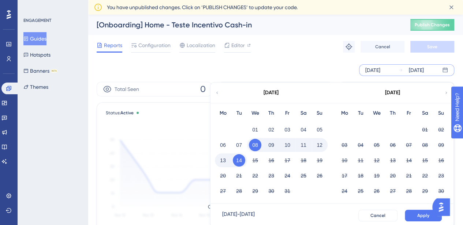 The height and width of the screenshot is (225, 463). I want to click on button: 17, so click(287, 161).